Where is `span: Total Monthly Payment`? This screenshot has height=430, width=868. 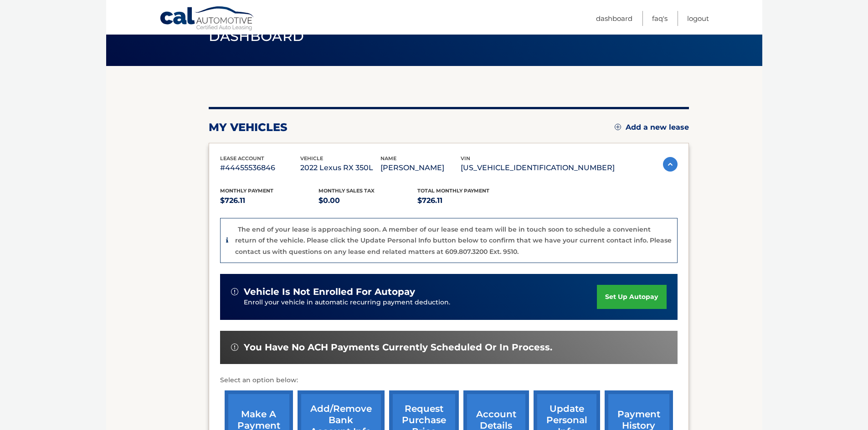 span: Total Monthly Payment is located at coordinates (454, 191).